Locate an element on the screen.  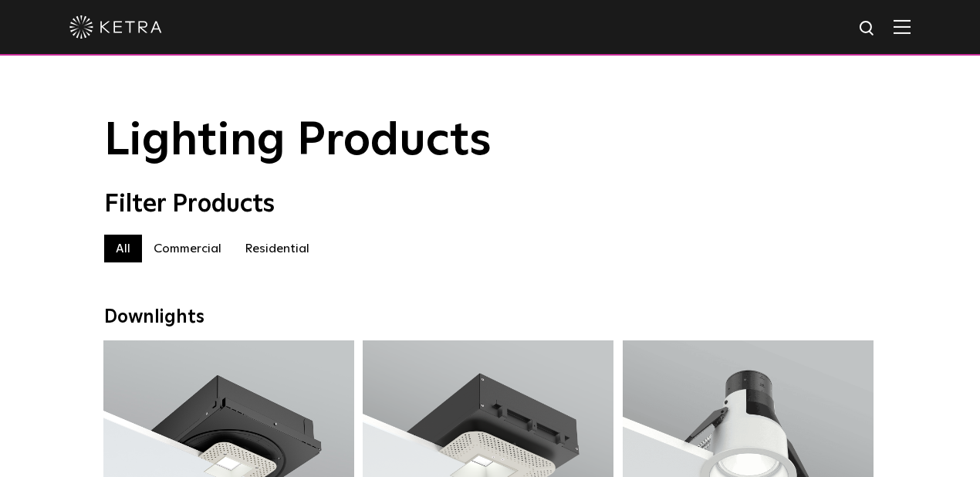
img: ketra-logo-2019-white is located at coordinates (116, 27).